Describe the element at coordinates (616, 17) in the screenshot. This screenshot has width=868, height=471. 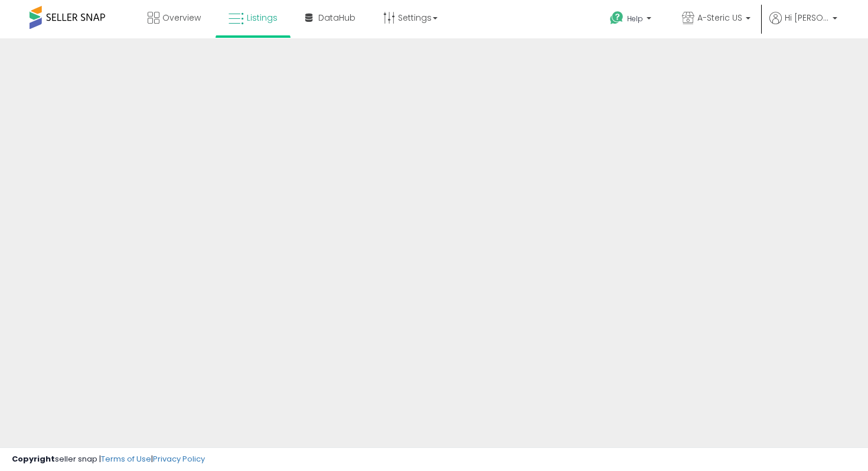
I see `i: Get Help` at that location.